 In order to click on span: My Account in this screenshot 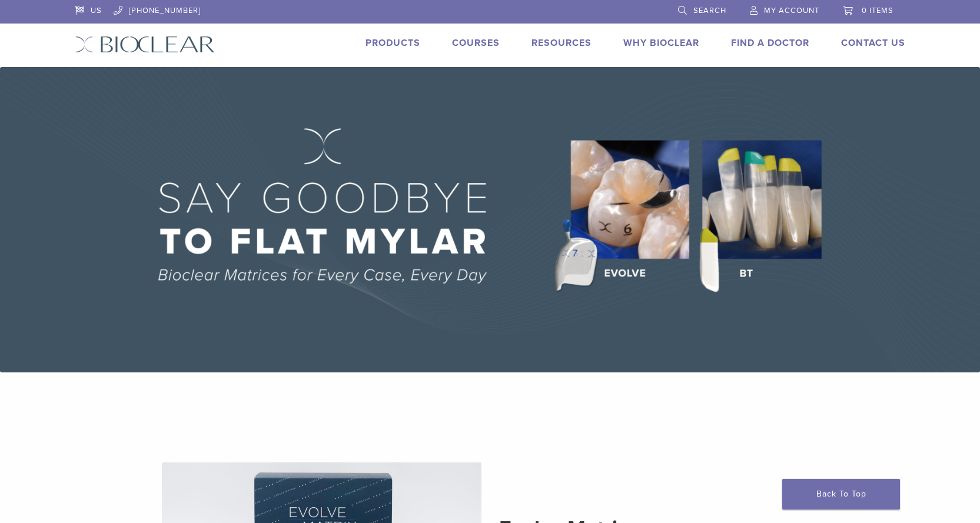, I will do `click(792, 11)`.